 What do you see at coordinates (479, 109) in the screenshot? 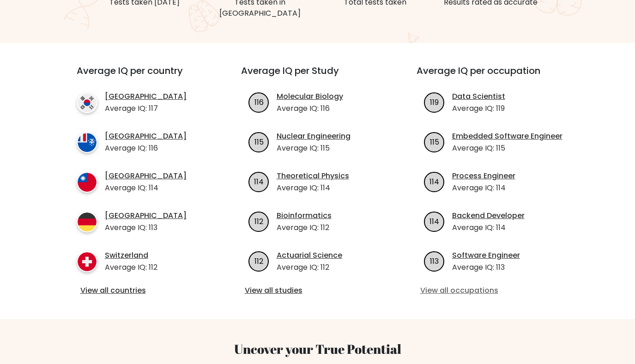
I see `p: Average IQ: 119` at bounding box center [479, 109].